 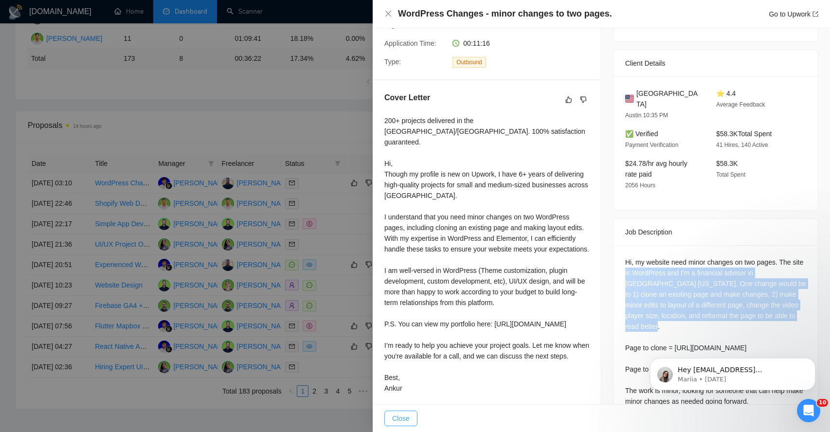 What do you see at coordinates (731, 175) in the screenshot?
I see `span: Total Spent` at bounding box center [731, 175].